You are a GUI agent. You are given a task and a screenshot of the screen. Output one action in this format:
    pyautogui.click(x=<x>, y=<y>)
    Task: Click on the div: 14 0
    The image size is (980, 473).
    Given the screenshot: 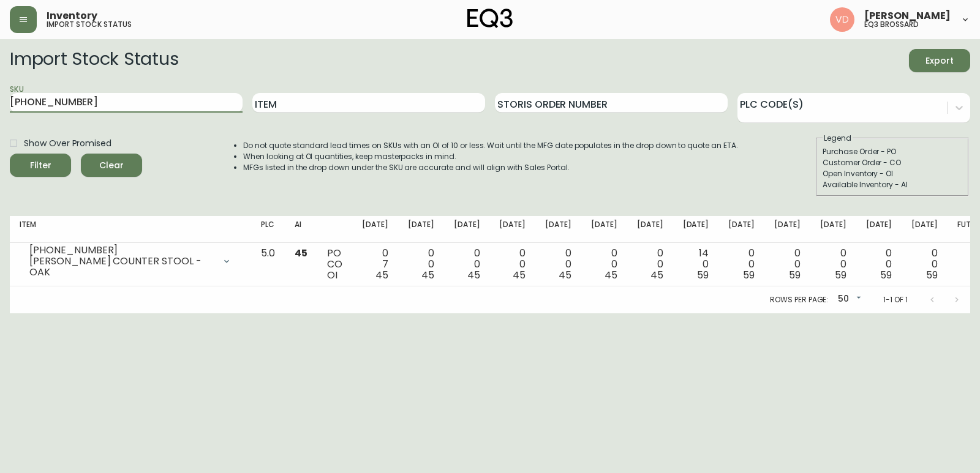 What is the action you would take?
    pyautogui.click(x=695, y=264)
    